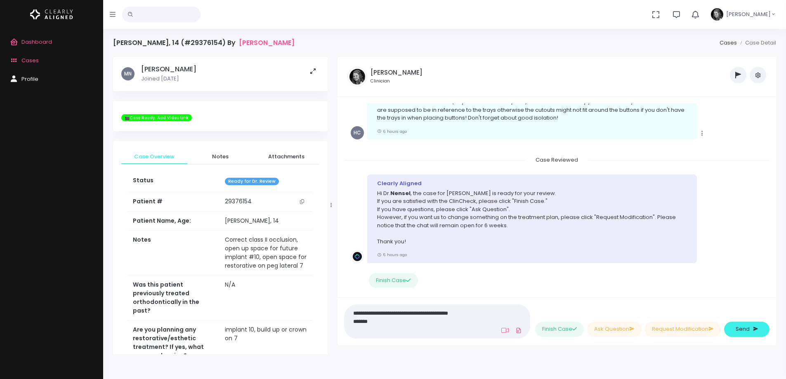 This screenshot has width=786, height=379. I want to click on span: Profile, so click(30, 79).